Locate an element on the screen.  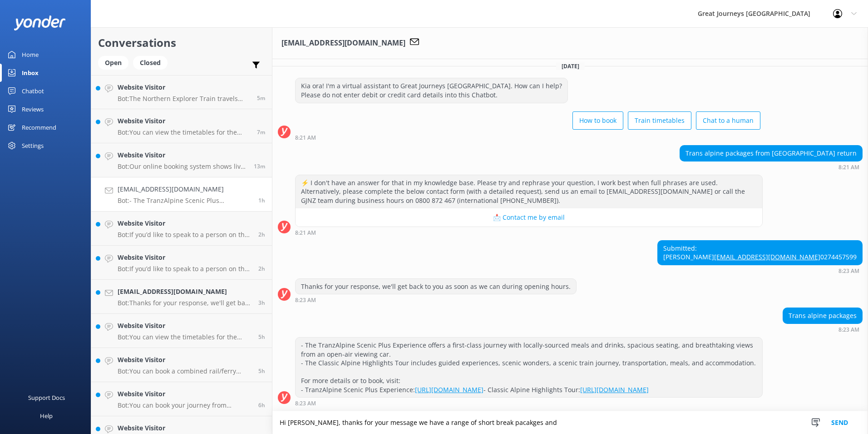
span: Sep 12 2025 09:55am (UTC +12:00) Pacific/Auckland is located at coordinates (261, 132).